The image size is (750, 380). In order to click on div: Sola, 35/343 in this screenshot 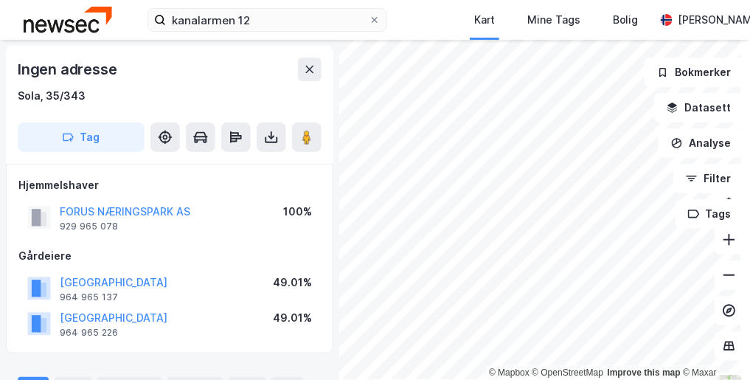, I will do `click(52, 96)`.